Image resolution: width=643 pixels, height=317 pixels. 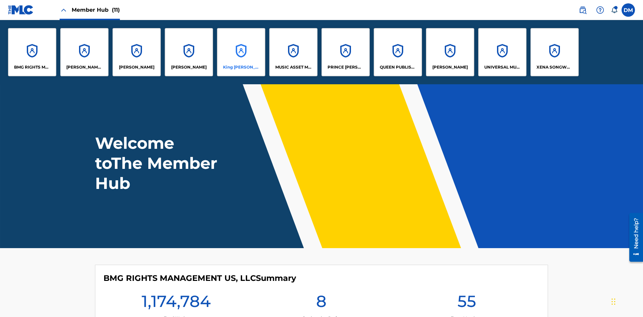 What do you see at coordinates (32, 67) in the screenshot?
I see `p: BMG RIGHTS MANAGEMENT US, LLC` at bounding box center [32, 67].